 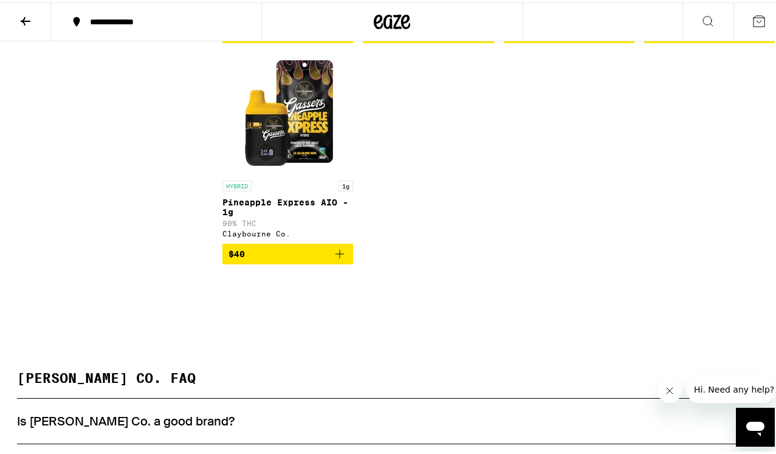 I want to click on button: Add to bag, so click(x=287, y=251).